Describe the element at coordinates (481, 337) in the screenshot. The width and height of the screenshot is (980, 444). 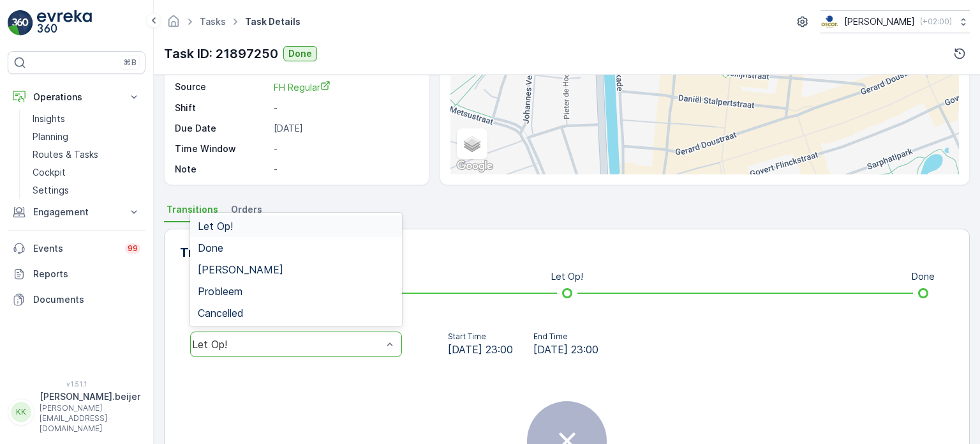
I see `p: Start Time` at that location.